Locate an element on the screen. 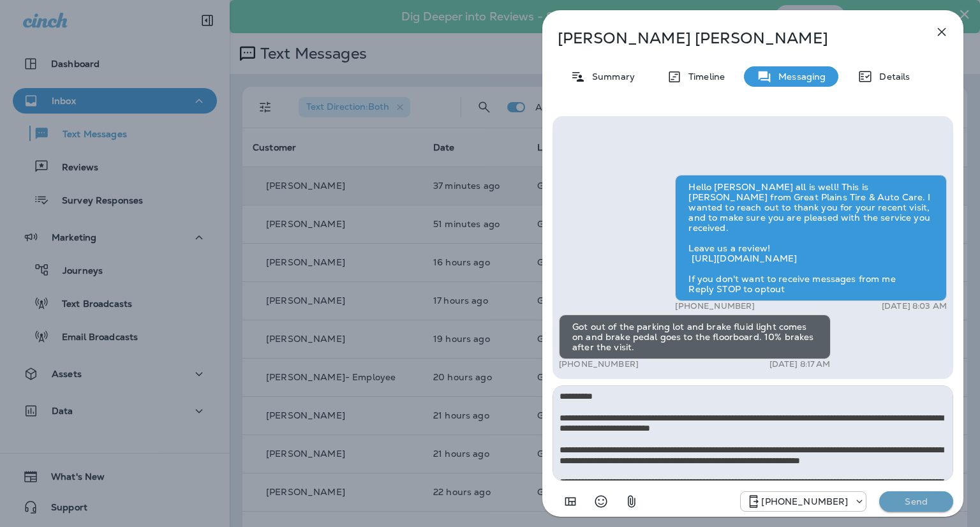  button: Select an emoji is located at coordinates (601, 501).